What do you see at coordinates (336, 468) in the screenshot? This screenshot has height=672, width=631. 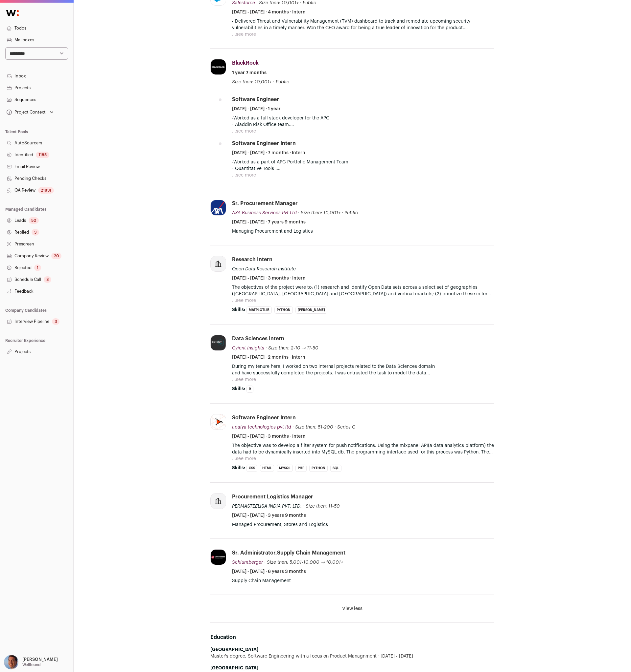 I see `li: SQL` at bounding box center [336, 468].